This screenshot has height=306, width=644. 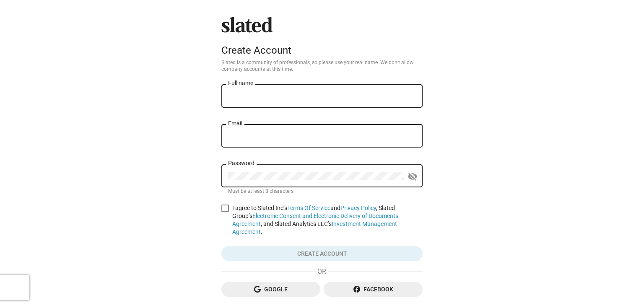 What do you see at coordinates (271, 289) in the screenshot?
I see `button: Google` at bounding box center [271, 289].